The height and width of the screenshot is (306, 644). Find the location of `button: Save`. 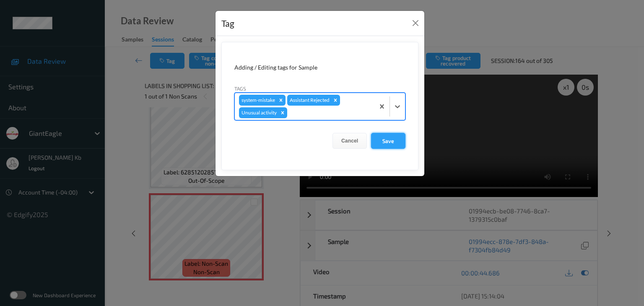

button: Save is located at coordinates (388, 141).